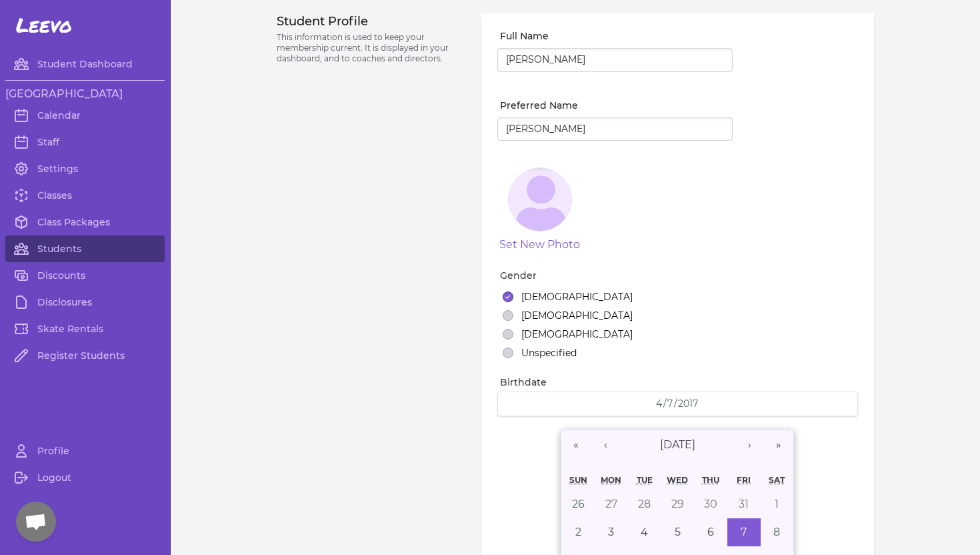 This screenshot has width=980, height=555. Describe the element at coordinates (659, 404) in the screenshot. I see `input: MM` at that location.